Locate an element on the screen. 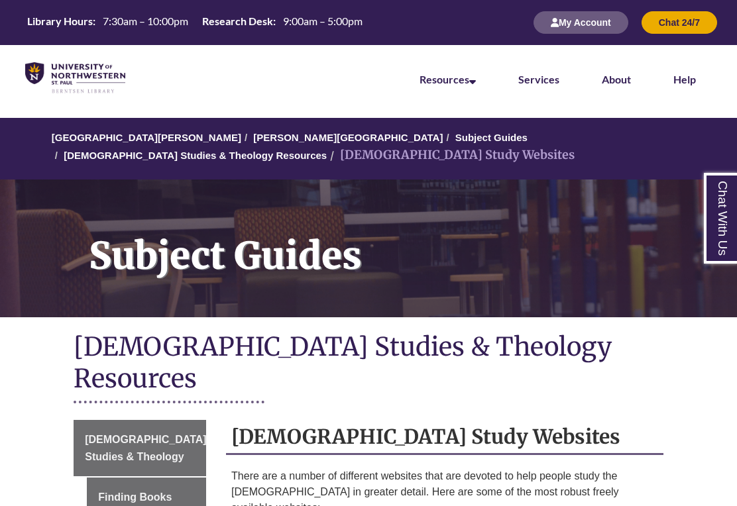  a: Resources is located at coordinates (447, 79).